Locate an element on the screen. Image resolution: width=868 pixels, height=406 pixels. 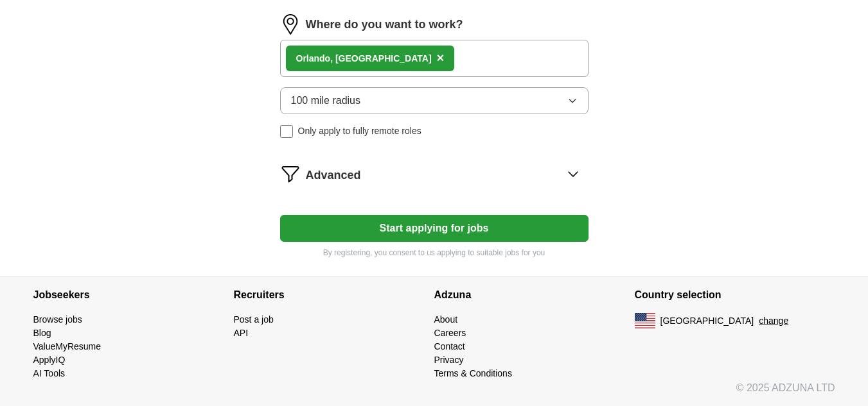
p: By registering, you consent to us applying to suitable jobs for you is located at coordinates (434, 253).